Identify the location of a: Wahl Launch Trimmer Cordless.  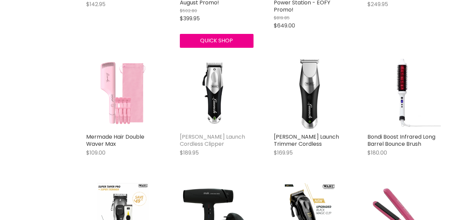
(311, 92).